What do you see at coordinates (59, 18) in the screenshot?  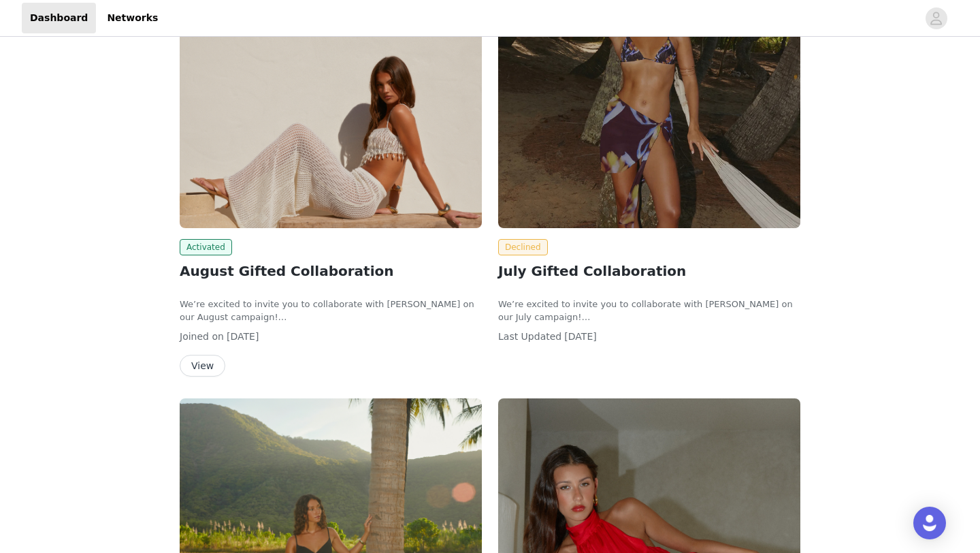 I see `a: Dashboard` at bounding box center [59, 18].